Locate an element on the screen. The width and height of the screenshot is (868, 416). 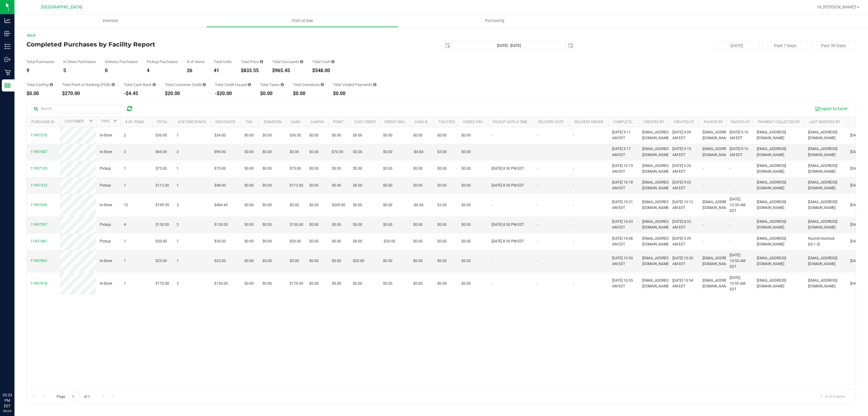
span: Purchasing is located at coordinates (495, 21).